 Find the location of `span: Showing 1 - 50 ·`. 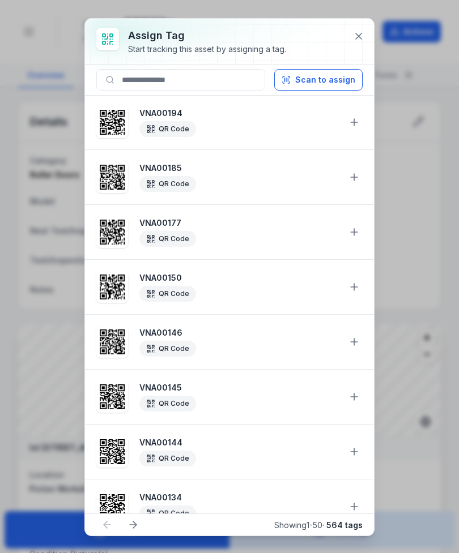

span: Showing 1 - 50 · is located at coordinates (318, 525).